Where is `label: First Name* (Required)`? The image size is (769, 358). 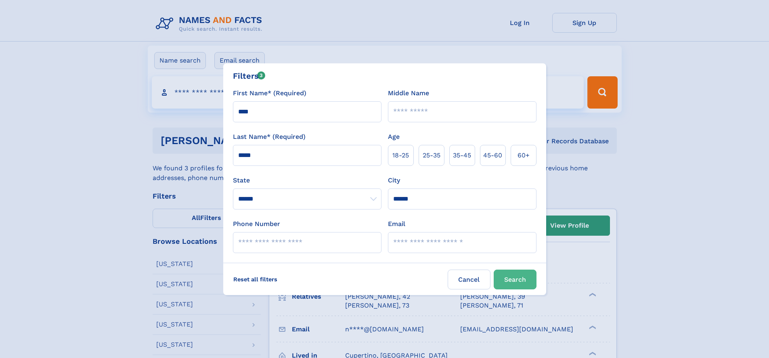
label: First Name* (Required) is located at coordinates (270, 93).